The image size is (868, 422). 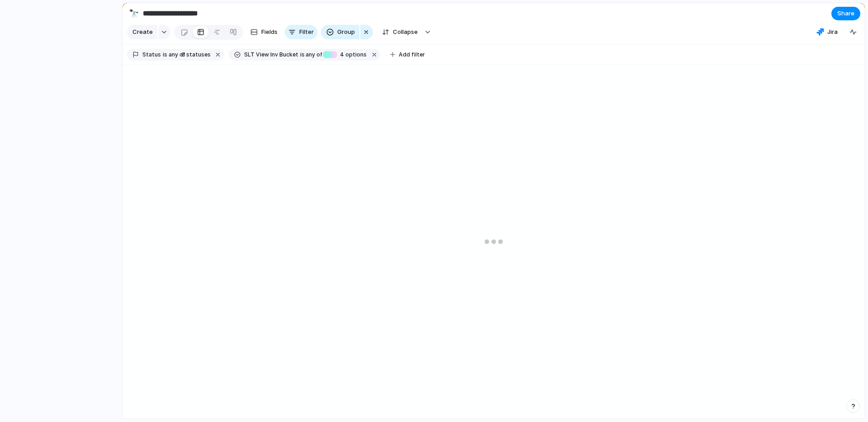 What do you see at coordinates (199, 54) in the screenshot?
I see `button: 6 statuses` at bounding box center [199, 54].